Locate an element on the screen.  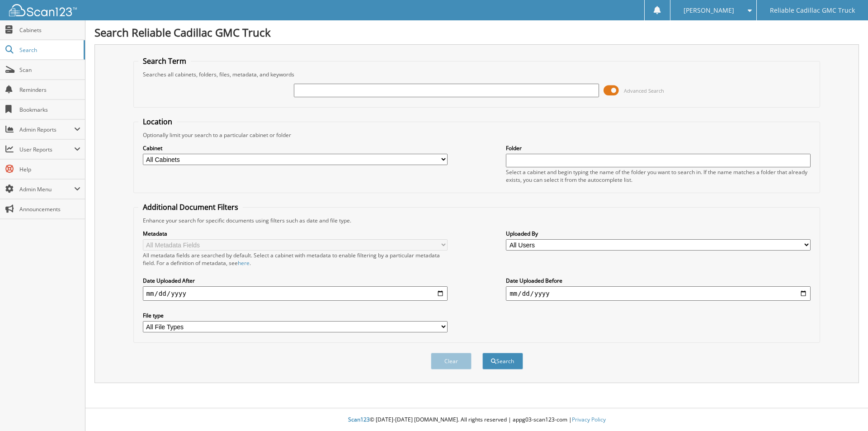
legend: Additional Document Filters is located at coordinates (190, 207).